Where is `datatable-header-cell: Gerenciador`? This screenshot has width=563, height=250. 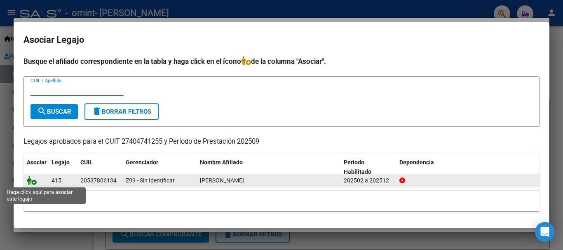
datatable-header-cell: Gerenciador is located at coordinates (160, 167).